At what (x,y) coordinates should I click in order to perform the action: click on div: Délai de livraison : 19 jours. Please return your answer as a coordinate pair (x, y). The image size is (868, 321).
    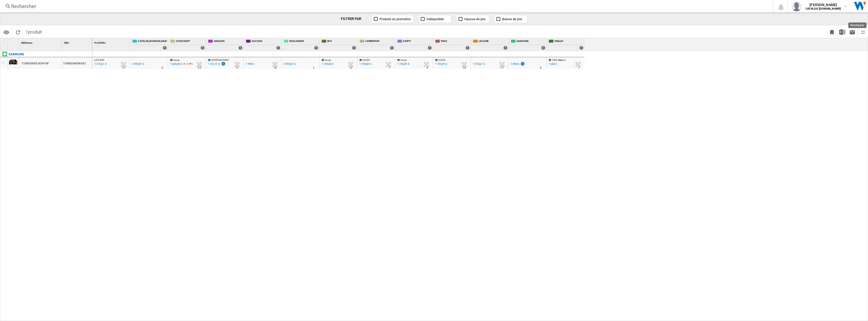
    Looking at the image, I should click on (464, 68).